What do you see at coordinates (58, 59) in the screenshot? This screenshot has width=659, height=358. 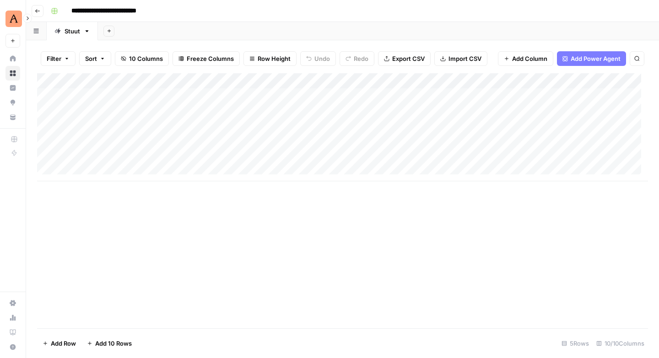 I see `button: Filter` at bounding box center [58, 59].